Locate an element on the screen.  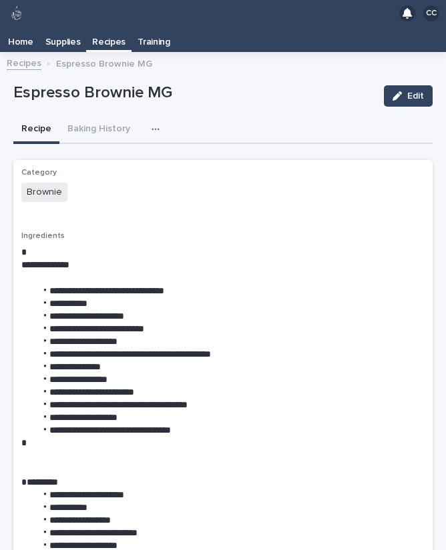
p: Home is located at coordinates (21, 37).